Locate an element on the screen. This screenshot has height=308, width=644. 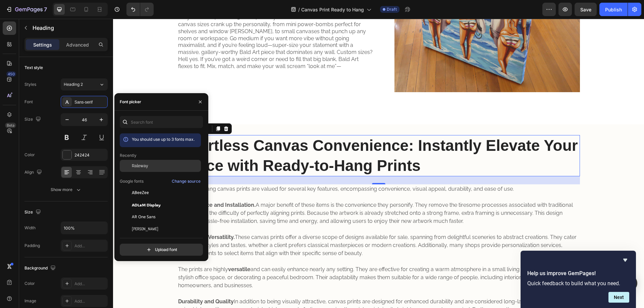
div: Sans-serif is located at coordinates (90, 102).